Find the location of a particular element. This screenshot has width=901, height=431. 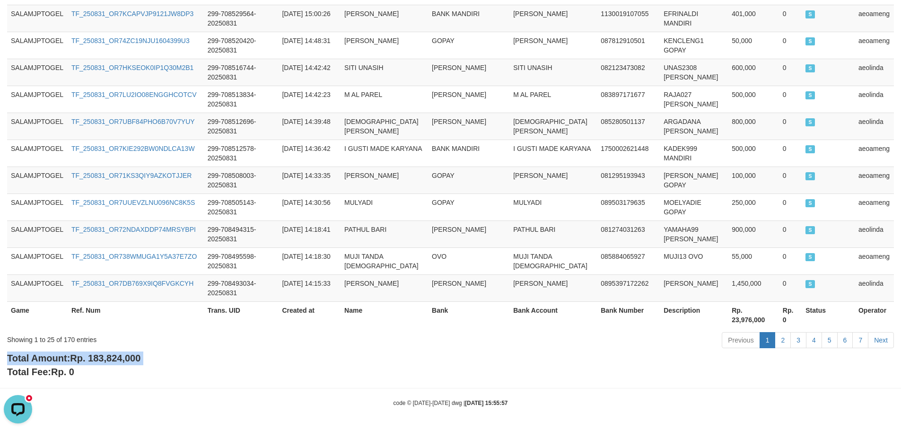

td: 081274031263 is located at coordinates (628, 234).